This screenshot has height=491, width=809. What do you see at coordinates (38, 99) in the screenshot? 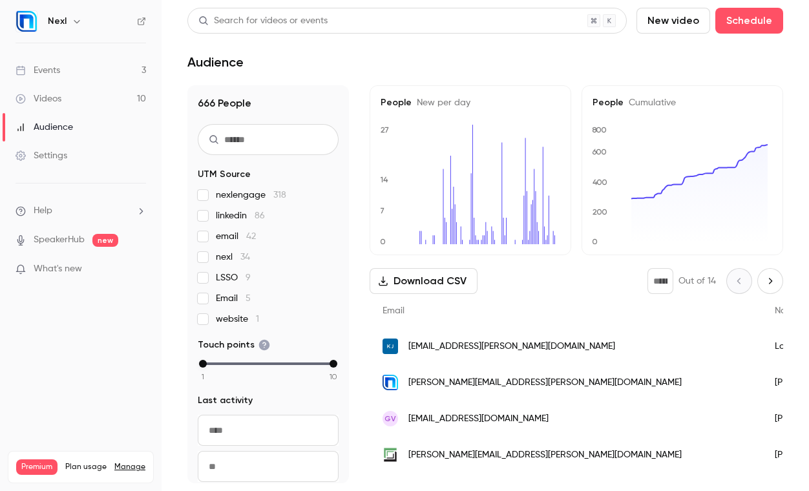
I see `div: Videos` at bounding box center [38, 99].